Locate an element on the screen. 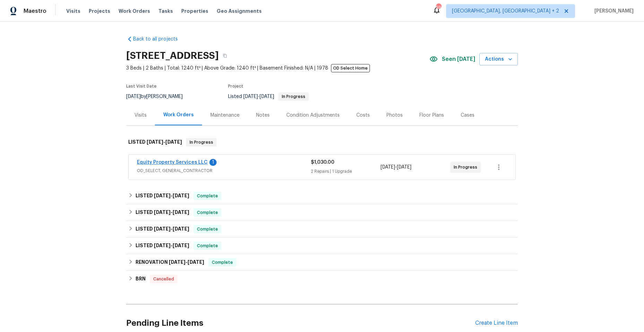 The height and width of the screenshot is (332, 644). h6: RENOVATION is located at coordinates (170, 263).